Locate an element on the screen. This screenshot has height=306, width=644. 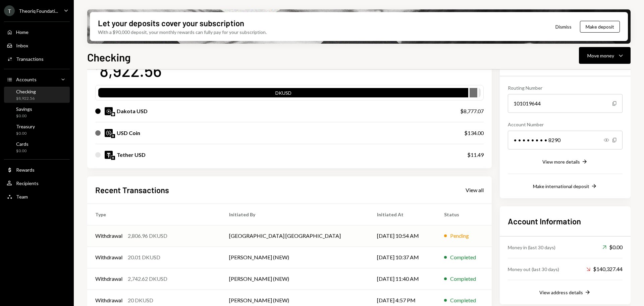
a: Recipients is located at coordinates (37, 183).